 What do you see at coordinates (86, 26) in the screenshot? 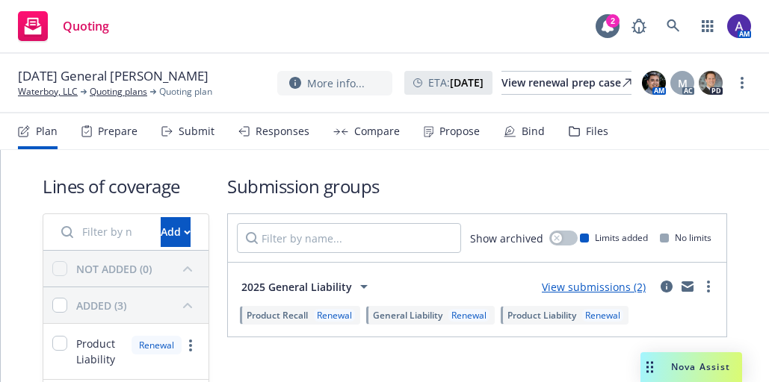
I see `span: Quoting` at bounding box center [86, 26].